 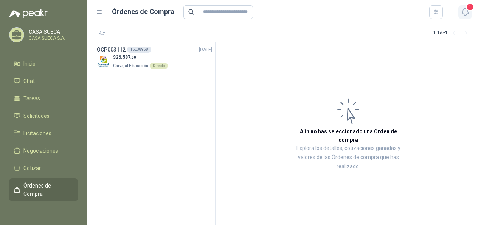 I want to click on span: 26.537, so click(x=126, y=57).